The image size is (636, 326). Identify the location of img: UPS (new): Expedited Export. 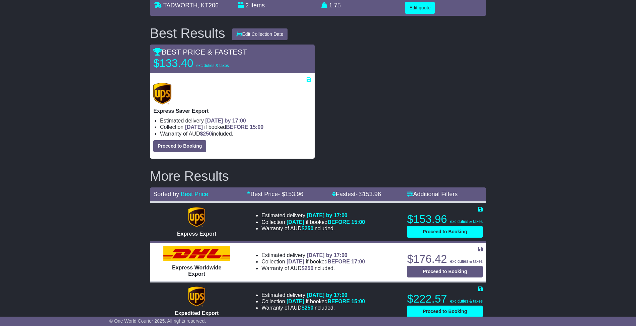
(197, 297).